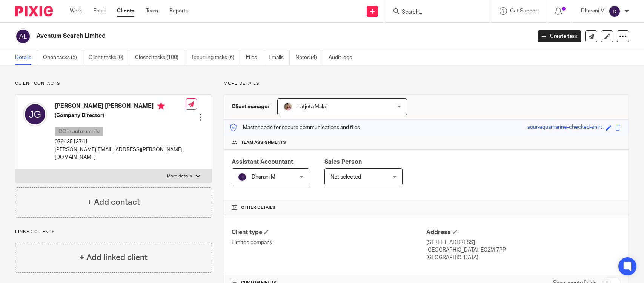  What do you see at coordinates (312, 107) in the screenshot?
I see `span: Fatjeta Malaj` at bounding box center [312, 107].